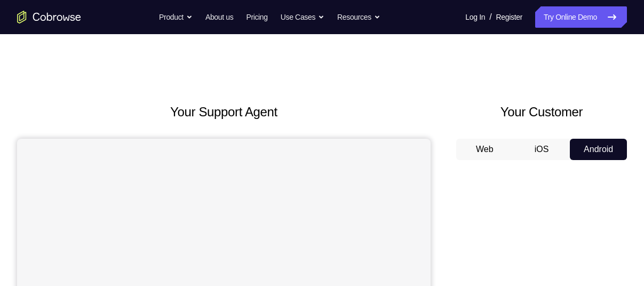  I want to click on button: Android, so click(598, 149).